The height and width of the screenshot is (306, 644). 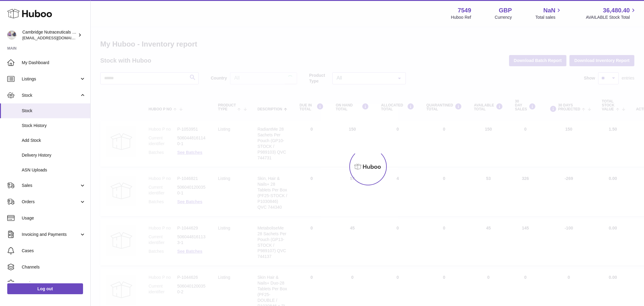 What do you see at coordinates (54, 170) in the screenshot?
I see `span: ASN Uploads` at bounding box center [54, 170].